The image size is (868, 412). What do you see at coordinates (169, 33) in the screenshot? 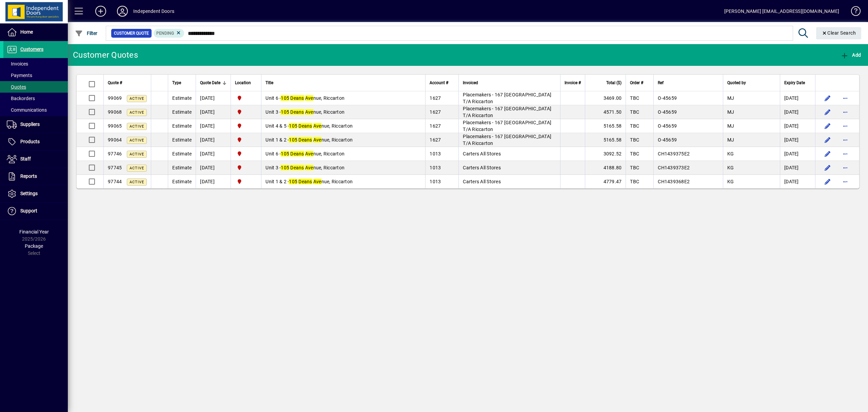
I see `mat-chip: Pending Status: Pending` at bounding box center [169, 33].